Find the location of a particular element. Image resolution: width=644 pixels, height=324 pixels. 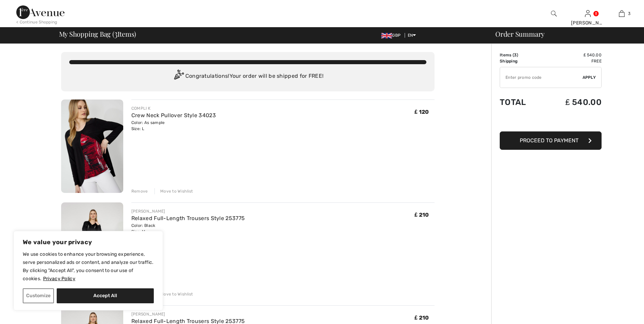

img: My Info is located at coordinates (588, 14).